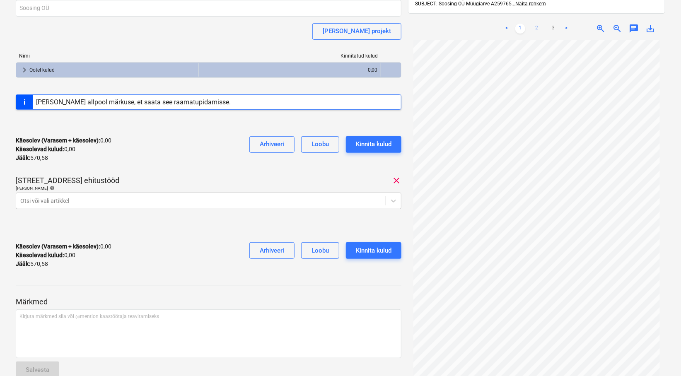 This screenshot has height=376, width=681. Describe the element at coordinates (554, 29) in the screenshot. I see `a: Page 3` at that location.